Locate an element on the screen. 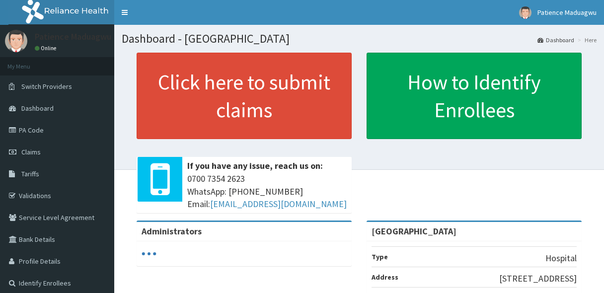 Image resolution: width=604 pixels, height=293 pixels. a: Click here to submit claims is located at coordinates (244, 96).